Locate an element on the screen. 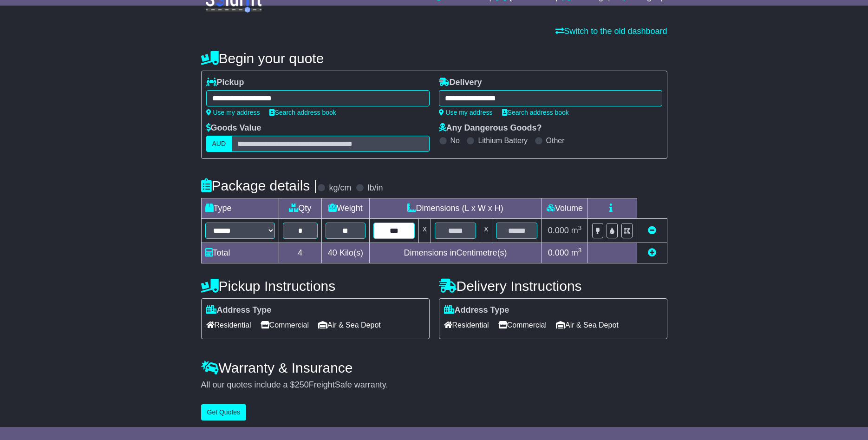 This screenshot has width=868, height=440. h4: Warranty & Insurance is located at coordinates (434, 368).